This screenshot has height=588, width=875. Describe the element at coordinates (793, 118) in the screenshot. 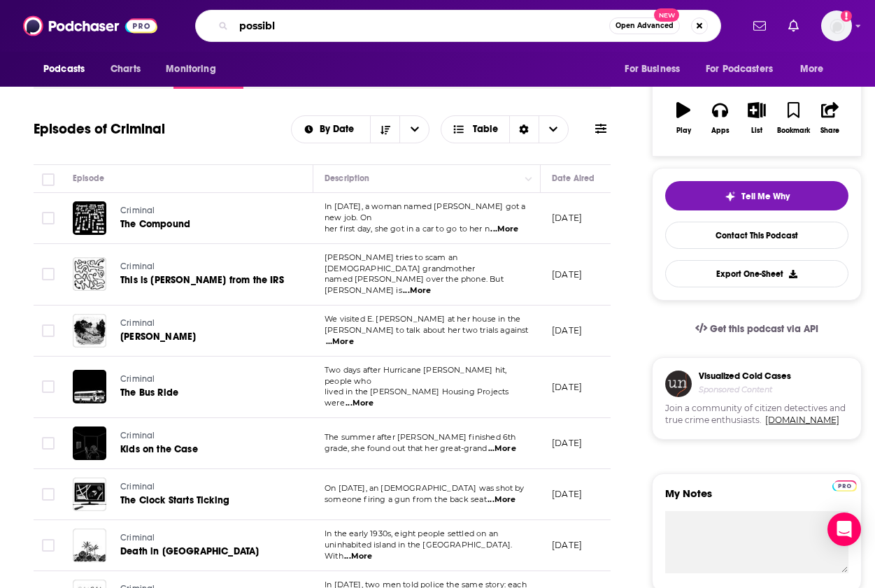

I see `button: Bookmark` at that location.